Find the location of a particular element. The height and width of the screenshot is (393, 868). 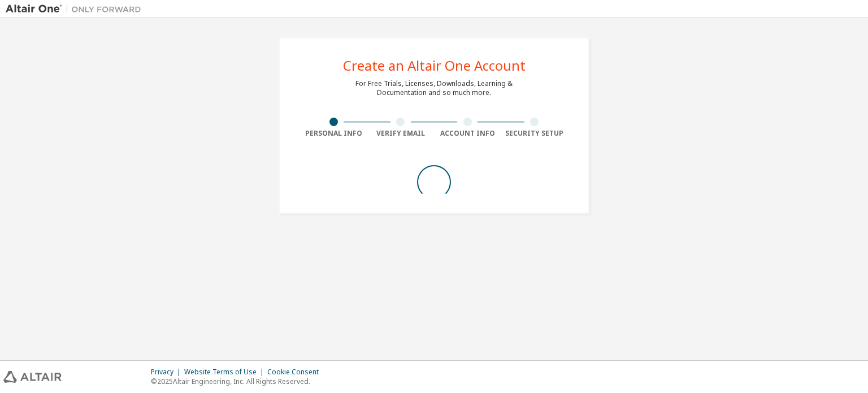

img: altair_logo.svg is located at coordinates (32, 377).